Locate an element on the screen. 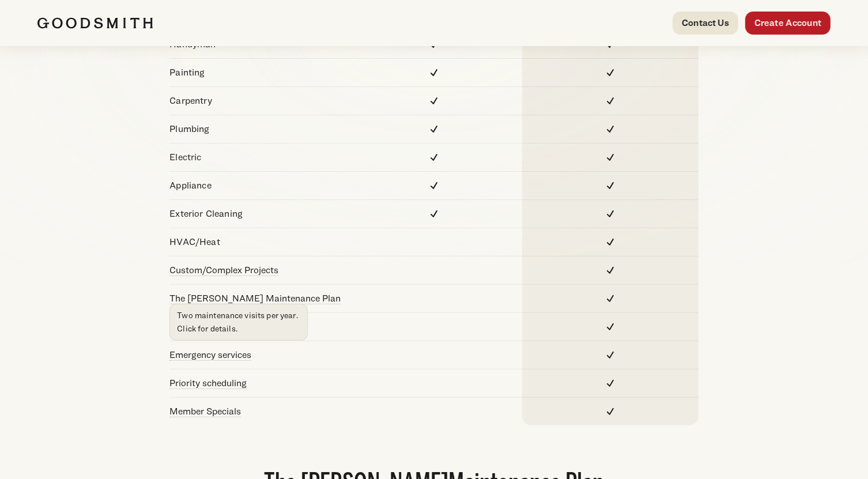  span: Emergency services is located at coordinates (210, 355).